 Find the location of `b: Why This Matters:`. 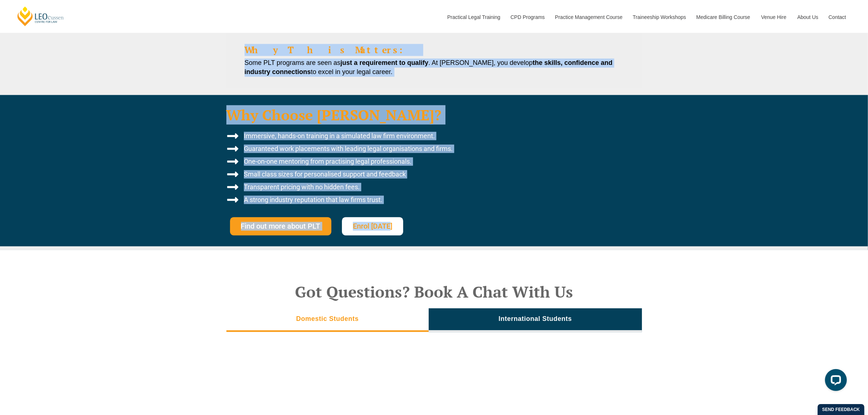

b: Why This Matters: is located at coordinates (330, 49).